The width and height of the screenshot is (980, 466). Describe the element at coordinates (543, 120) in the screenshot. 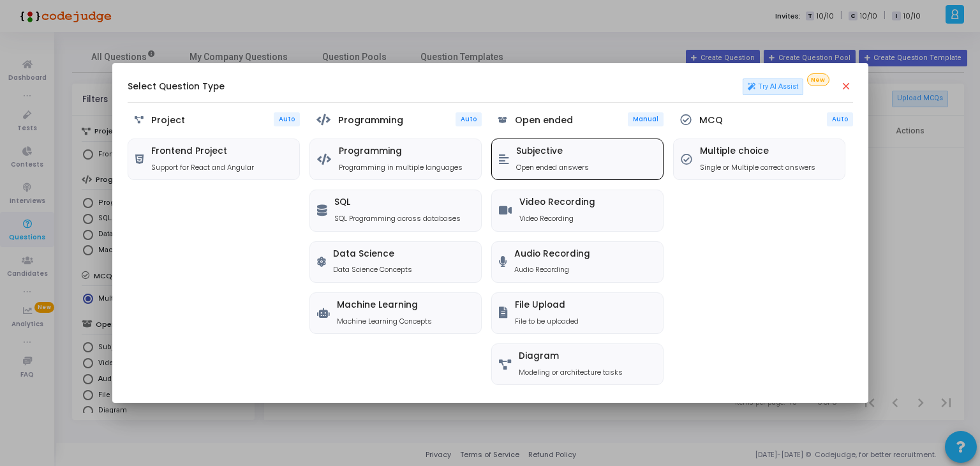

I see `h5: Open ended` at that location.